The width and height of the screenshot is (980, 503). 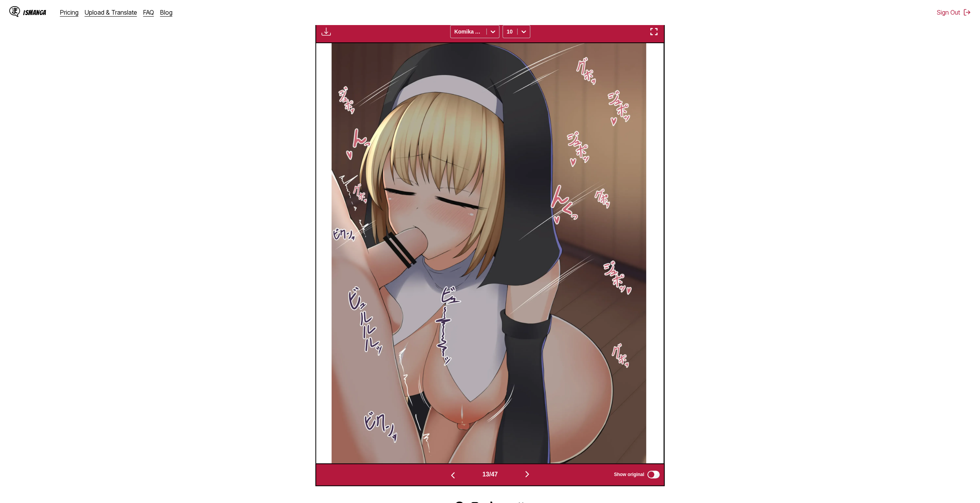 What do you see at coordinates (629, 475) in the screenshot?
I see `span: Show original` at bounding box center [629, 475].